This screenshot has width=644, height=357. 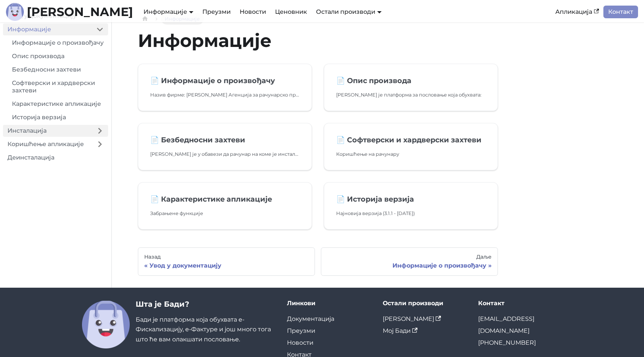 I want to click on div: Информације о произвођачу, so click(x=409, y=265).